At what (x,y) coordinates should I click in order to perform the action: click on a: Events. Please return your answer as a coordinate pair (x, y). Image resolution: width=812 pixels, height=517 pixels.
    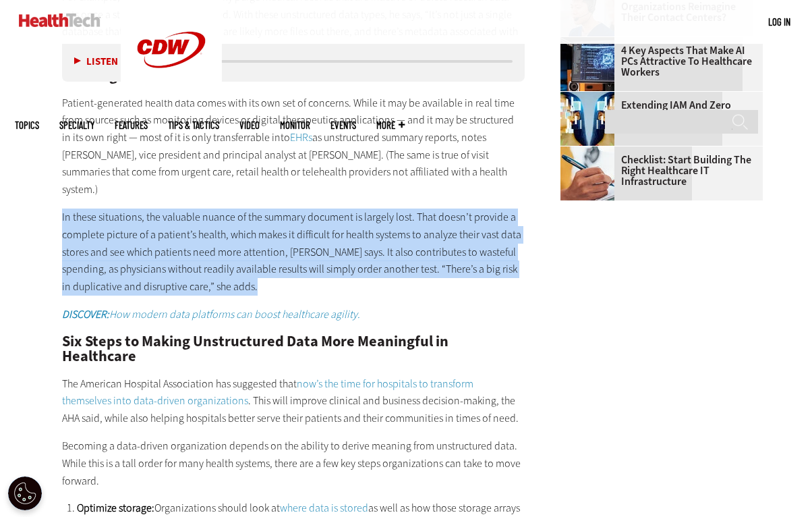
    Looking at the image, I should click on (343, 125).